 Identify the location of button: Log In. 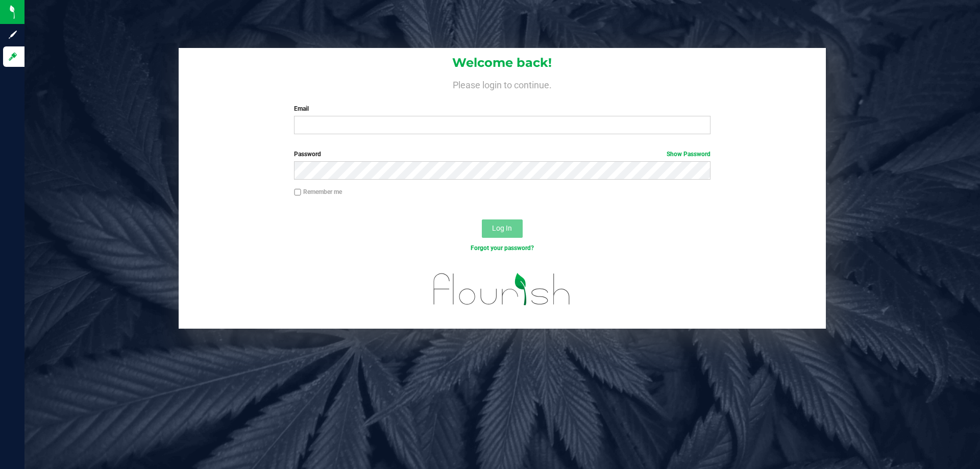
(502, 228).